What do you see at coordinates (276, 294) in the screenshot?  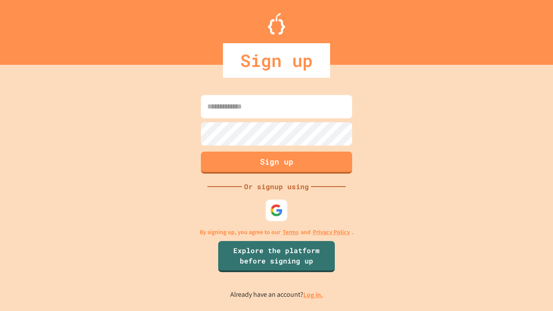 I see `p: Already have an account?` at bounding box center [276, 294].